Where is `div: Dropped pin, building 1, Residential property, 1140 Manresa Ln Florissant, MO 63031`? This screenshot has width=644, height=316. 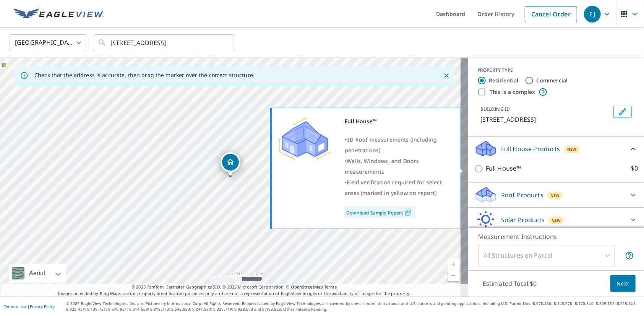
div: Dropped pin, building 1, Residential property, 1140 Manresa Ln Florissant, MO 63031 is located at coordinates (230, 164).